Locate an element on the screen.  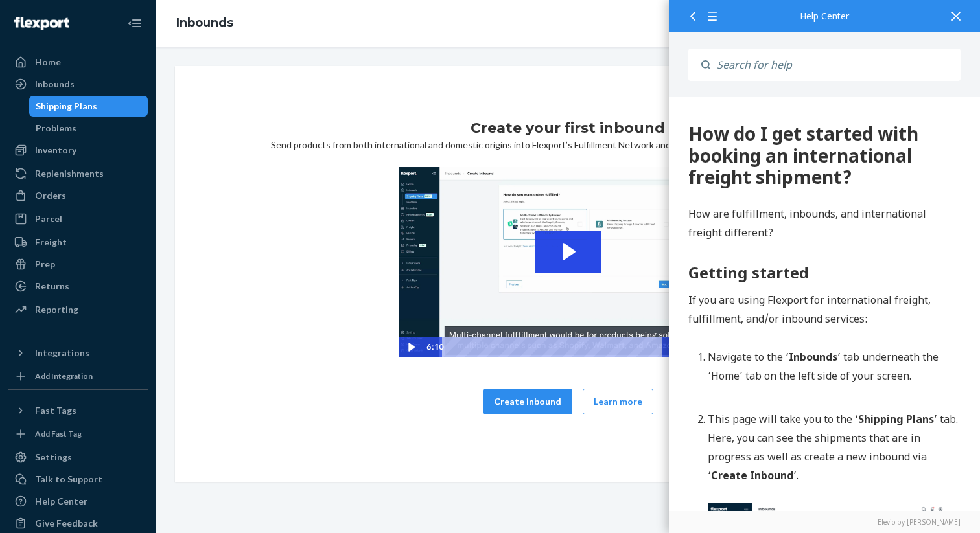
div: Fast Tags is located at coordinates (56, 410).